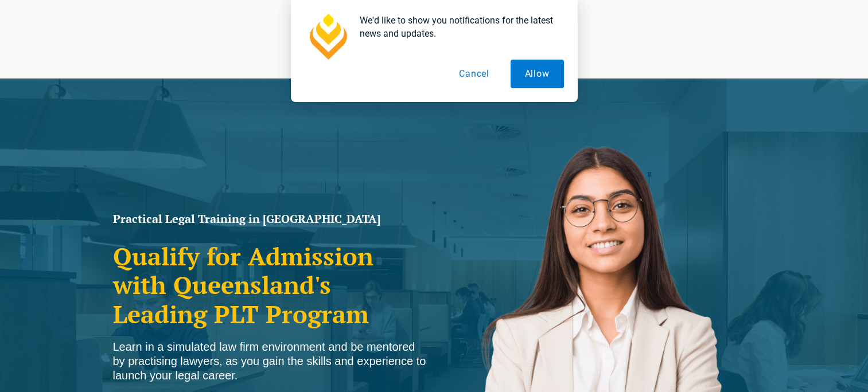  What do you see at coordinates (271, 285) in the screenshot?
I see `h2: Qualify for Admission with Queensland's Leading PLT Program` at bounding box center [271, 285].